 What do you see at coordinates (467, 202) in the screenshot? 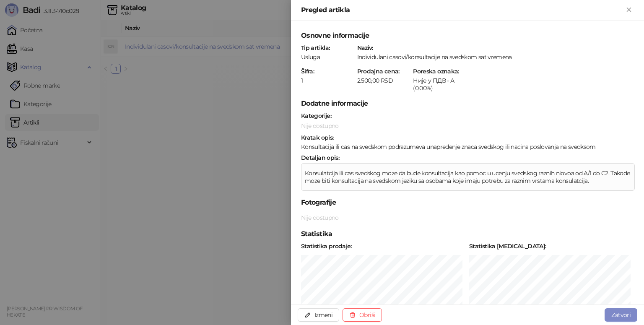
I see `h5: Fotografije` at bounding box center [467, 202].